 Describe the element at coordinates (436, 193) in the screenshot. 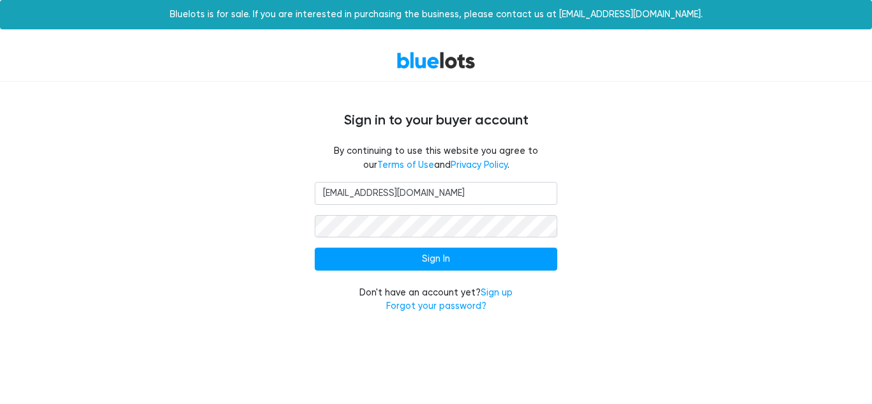

I see `input: Email` at that location.